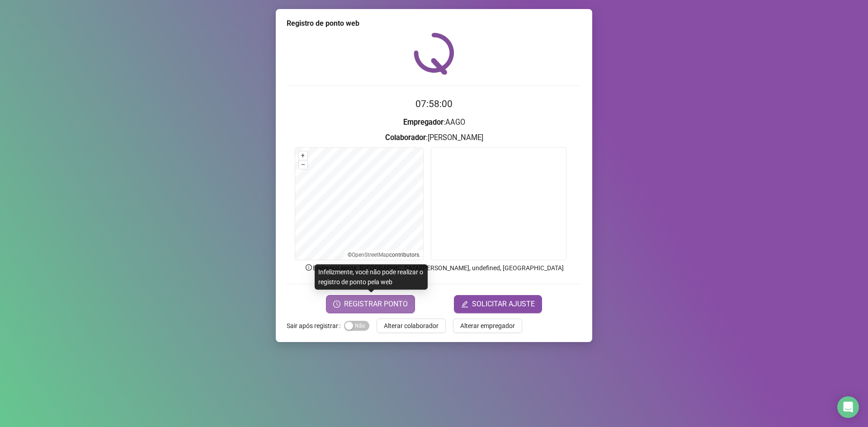  What do you see at coordinates (434, 24) in the screenshot?
I see `div: Registro de ponto web` at bounding box center [434, 24].